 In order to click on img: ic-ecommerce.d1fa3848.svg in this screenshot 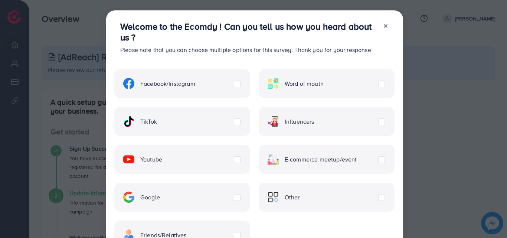, I will do `click(273, 159)`.